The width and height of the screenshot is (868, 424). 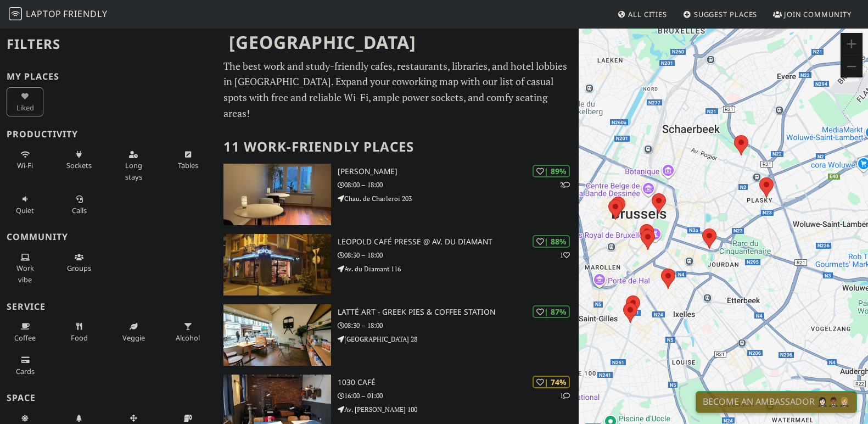 I want to click on span: Laptop, so click(x=43, y=14).